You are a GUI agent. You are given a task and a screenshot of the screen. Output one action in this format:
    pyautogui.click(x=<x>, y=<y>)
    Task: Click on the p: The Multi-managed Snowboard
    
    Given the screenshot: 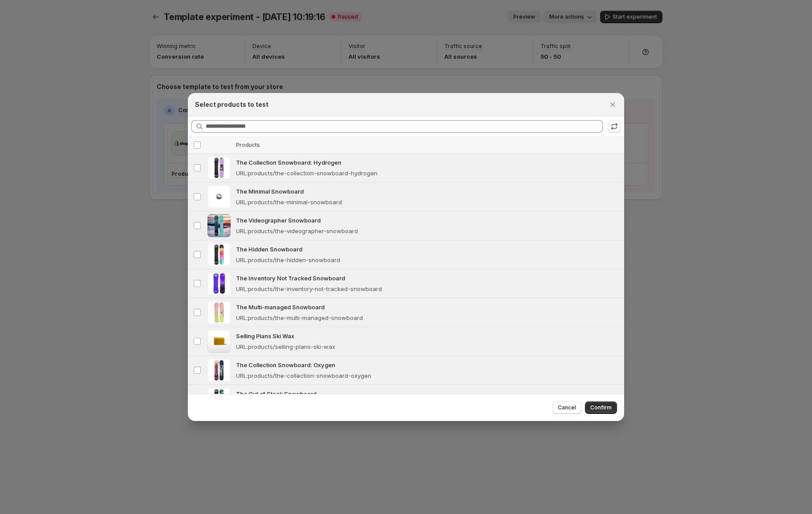 What is the action you would take?
    pyautogui.click(x=427, y=307)
    